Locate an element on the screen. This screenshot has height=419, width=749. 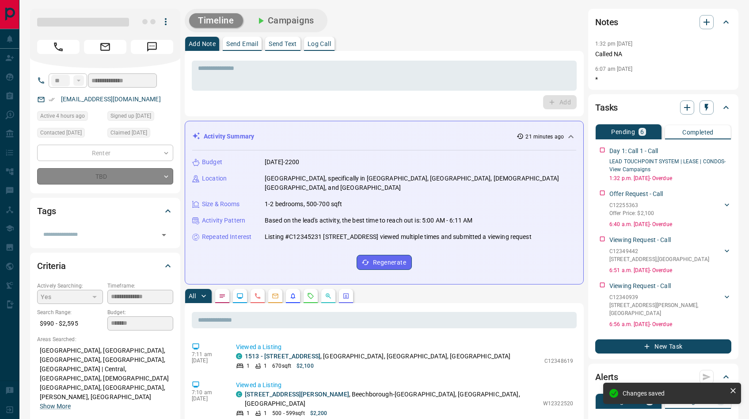
p: 6 is located at coordinates (642, 132).